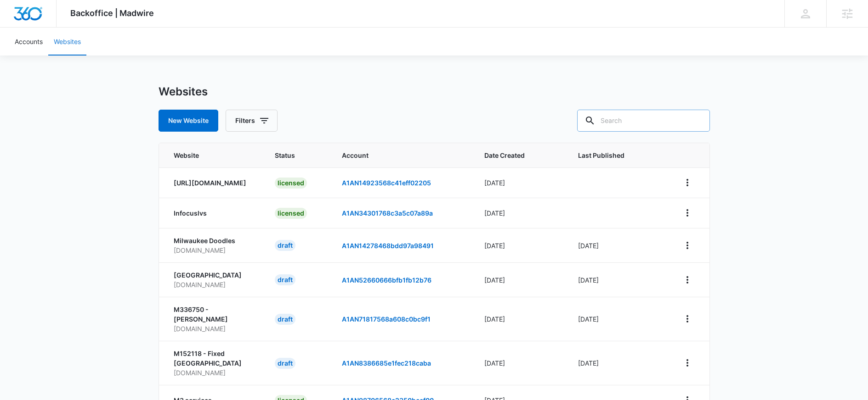 This screenshot has height=400, width=868. Describe the element at coordinates (28, 41) in the screenshot. I see `a: Accounts` at that location.